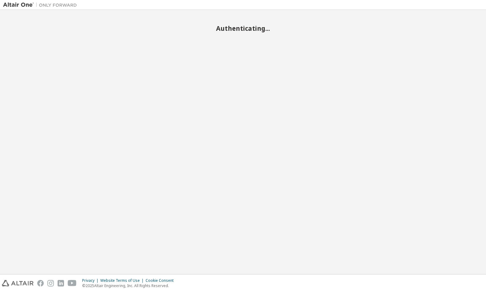  What do you see at coordinates (18, 283) in the screenshot?
I see `img: altair_logo.svg` at bounding box center [18, 283].